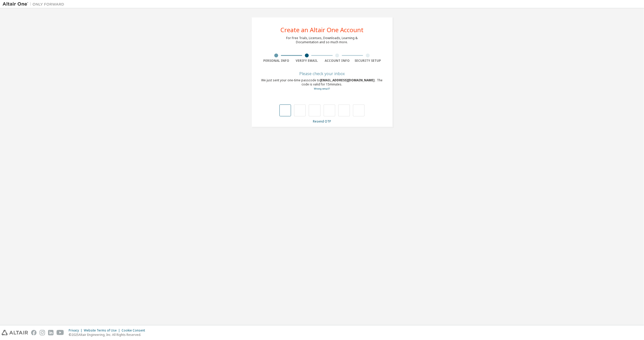  I want to click on div: Security Setup, so click(368, 61).